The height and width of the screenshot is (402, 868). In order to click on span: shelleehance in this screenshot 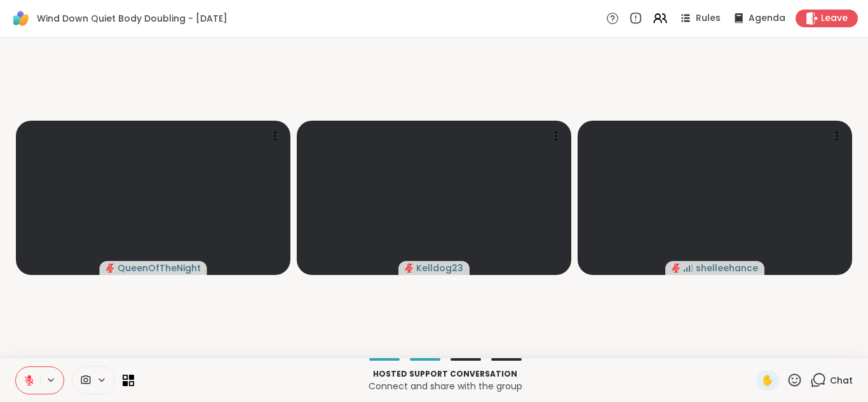, I will do `click(727, 268)`.